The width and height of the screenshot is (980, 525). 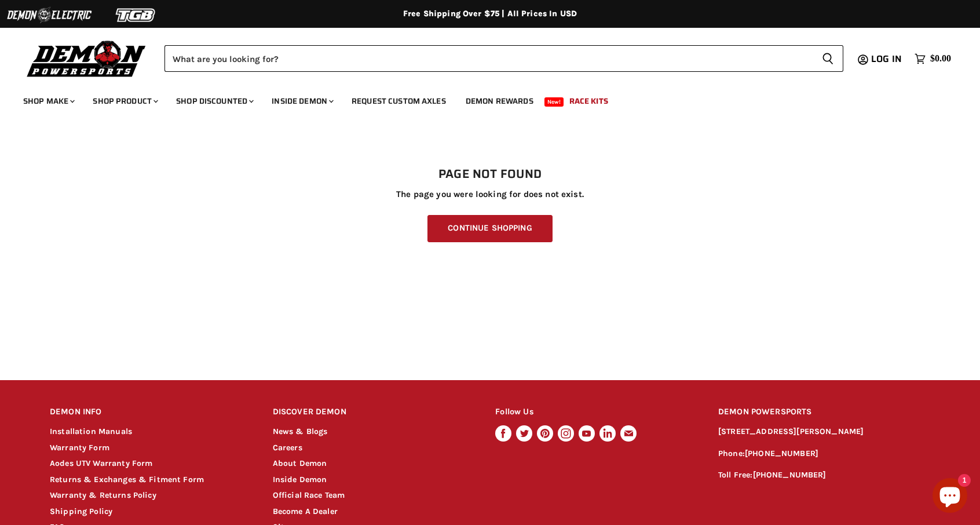 What do you see at coordinates (101, 463) in the screenshot?
I see `a: Aodes UTV Warranty Form` at bounding box center [101, 463].